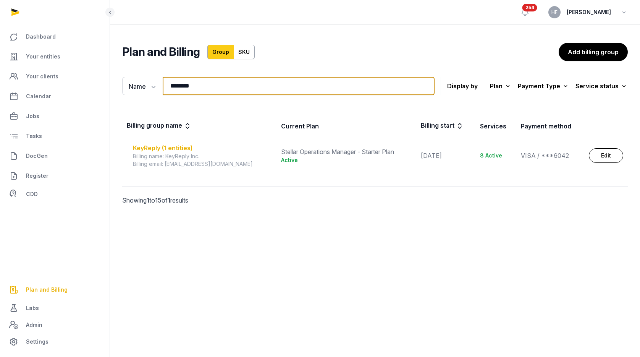 This screenshot has height=357, width=640. Describe the element at coordinates (55, 194) in the screenshot. I see `a: CDD` at that location.